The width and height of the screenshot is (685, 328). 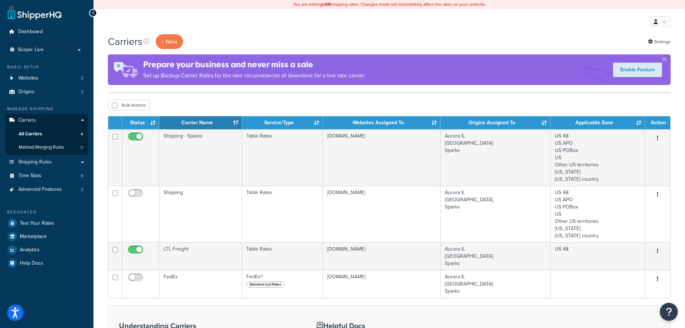 I want to click on h1: Carriers, so click(x=125, y=41).